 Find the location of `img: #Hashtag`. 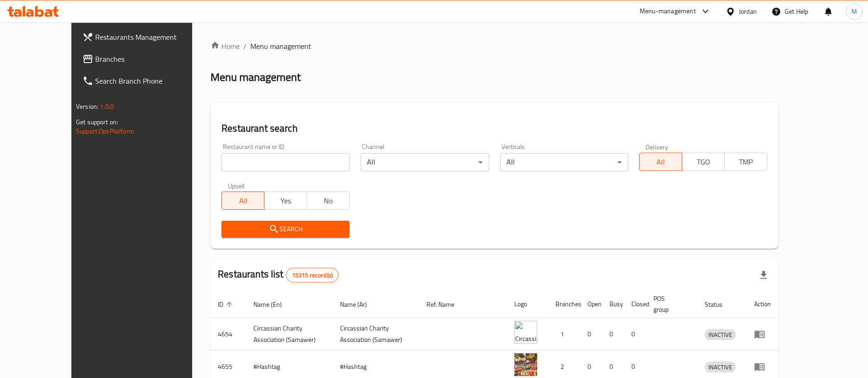

img: #Hashtag is located at coordinates (526, 364).